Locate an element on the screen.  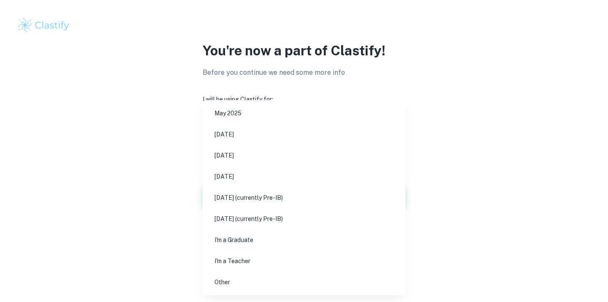
li: May 2025 is located at coordinates (304, 113).